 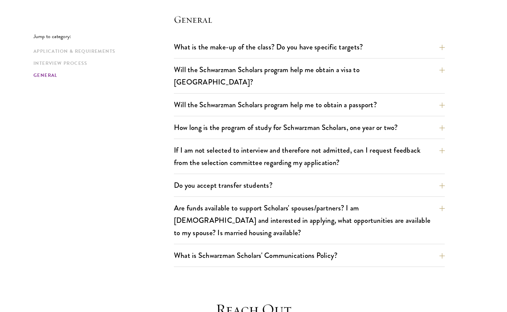 I want to click on button: Do you accept transfer students?, so click(x=309, y=185).